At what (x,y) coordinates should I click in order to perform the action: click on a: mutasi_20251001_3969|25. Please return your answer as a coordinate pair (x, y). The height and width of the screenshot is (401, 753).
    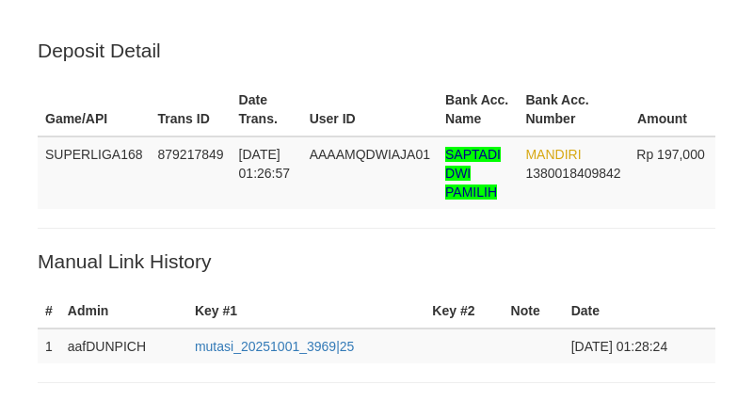
    Looking at the image, I should click on (274, 346).